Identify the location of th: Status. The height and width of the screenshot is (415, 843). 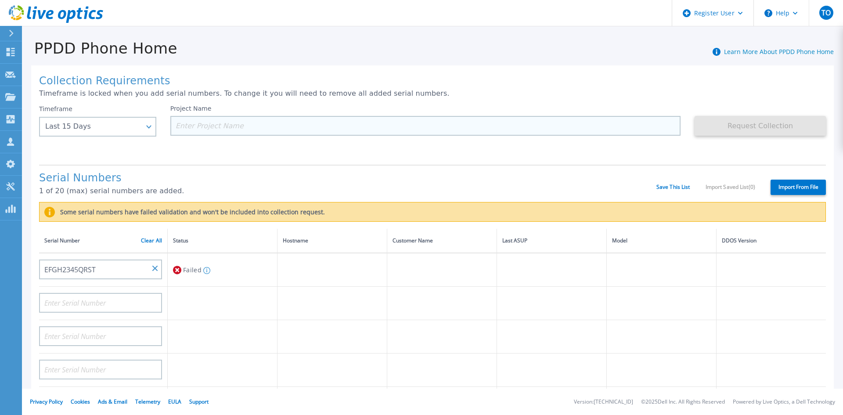
(223, 241).